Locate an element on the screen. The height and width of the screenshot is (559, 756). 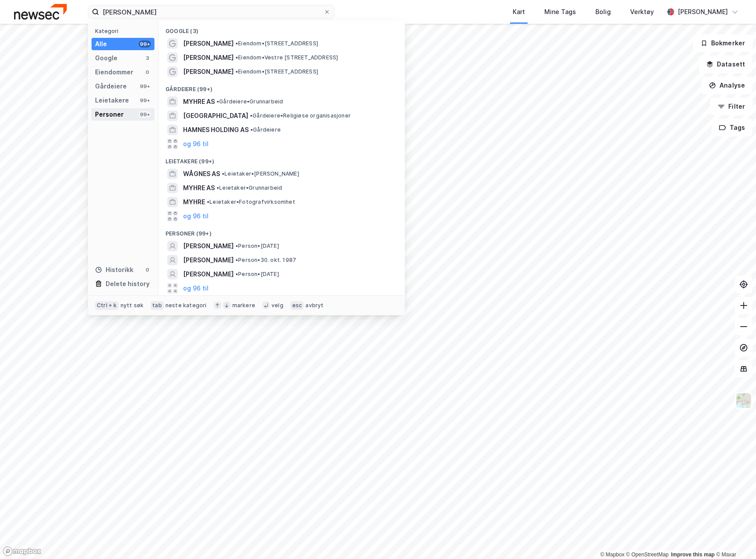
div: Alle is located at coordinates (101, 44).